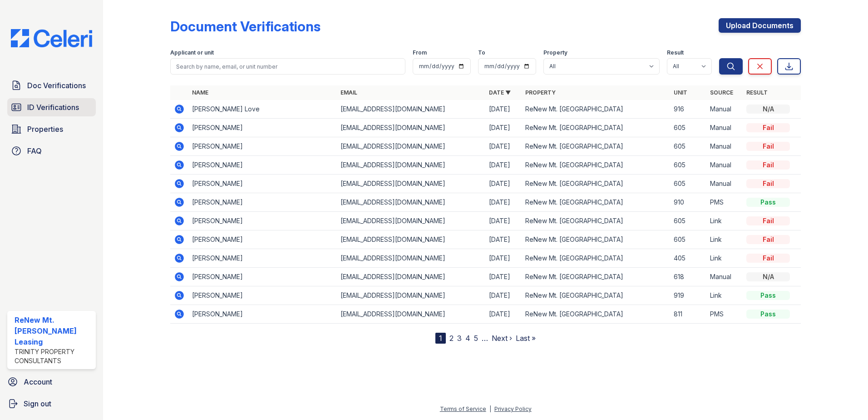 Image resolution: width=868 pixels, height=420 pixels. I want to click on span: ID Verifications, so click(54, 107).